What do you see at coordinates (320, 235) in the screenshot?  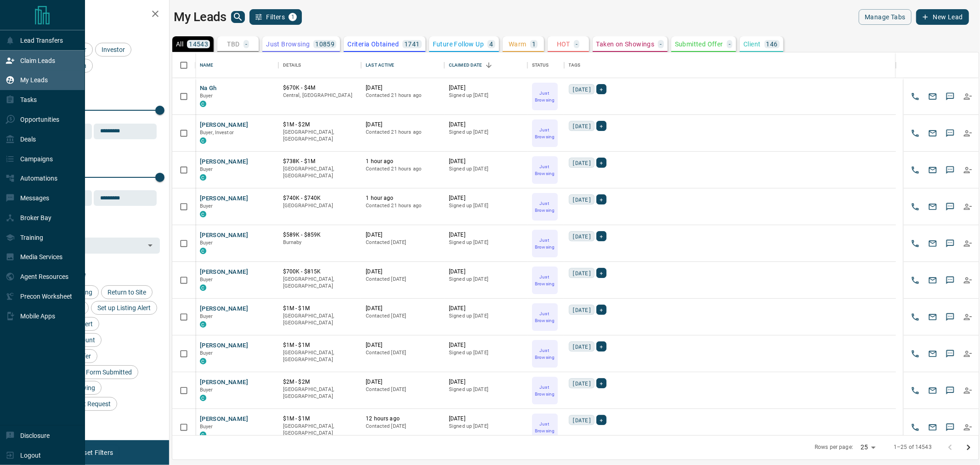 I see `p: $589K - $859K` at bounding box center [320, 235].